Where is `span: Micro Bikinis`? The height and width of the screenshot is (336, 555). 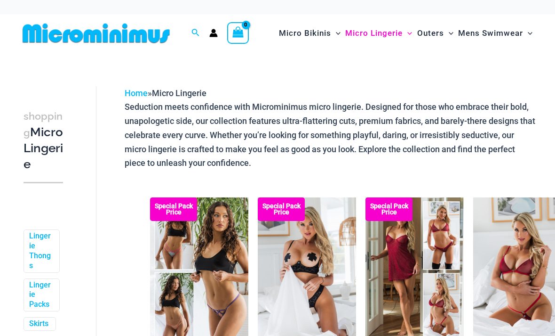 span: Micro Bikinis is located at coordinates (305, 33).